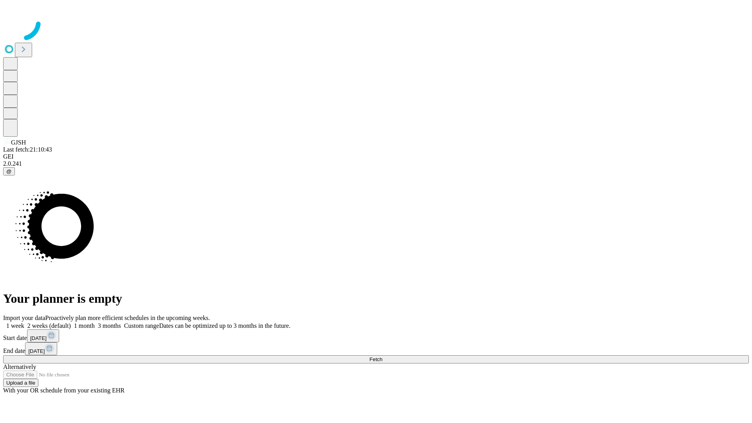 This screenshot has width=752, height=423. Describe the element at coordinates (27, 149) in the screenshot. I see `span: Last fetch: 21:10:43` at that location.